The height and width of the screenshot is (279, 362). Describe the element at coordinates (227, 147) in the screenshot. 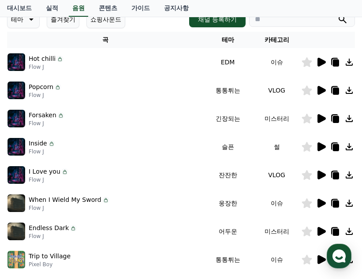

I see `td: 슬픈` at that location.